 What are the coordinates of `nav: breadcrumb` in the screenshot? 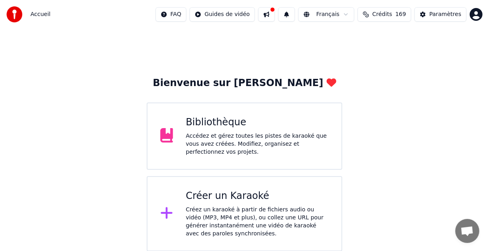 It's located at (41, 14).